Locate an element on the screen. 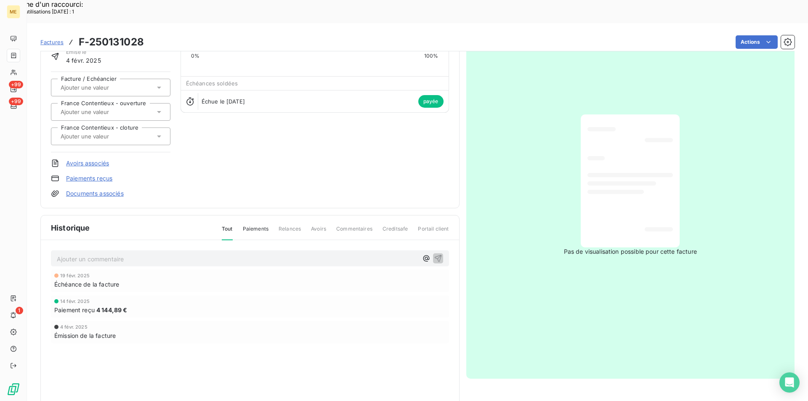  span: Paiements is located at coordinates (255, 232).